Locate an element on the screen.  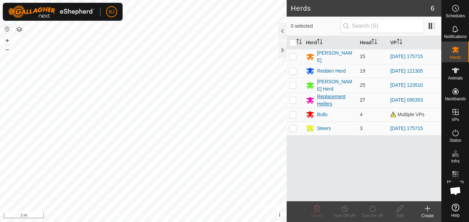
span: 6 is located at coordinates (433, 8).